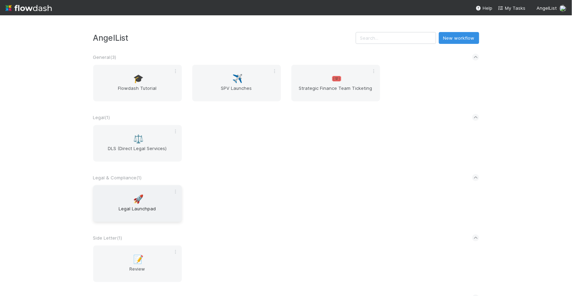  I want to click on a: My Tasks, so click(511, 8).